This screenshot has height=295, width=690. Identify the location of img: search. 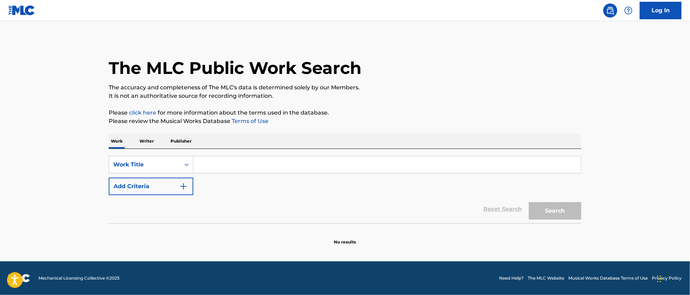
(611, 10).